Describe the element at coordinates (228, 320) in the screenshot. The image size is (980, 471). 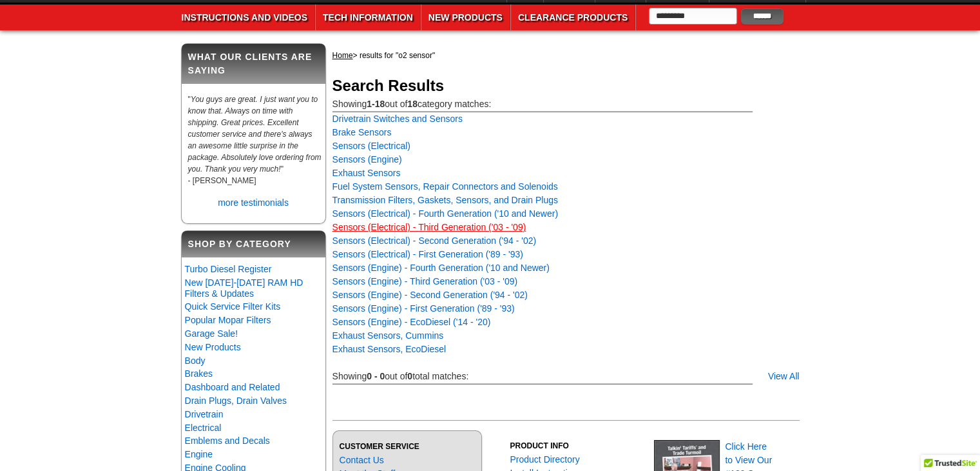
I see `a: Popular Mopar Filters` at that location.